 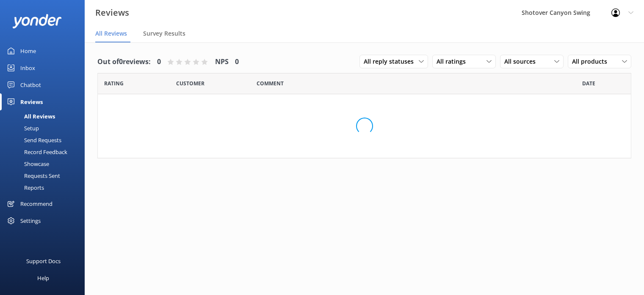 I want to click on a: All Reviews, so click(x=45, y=116).